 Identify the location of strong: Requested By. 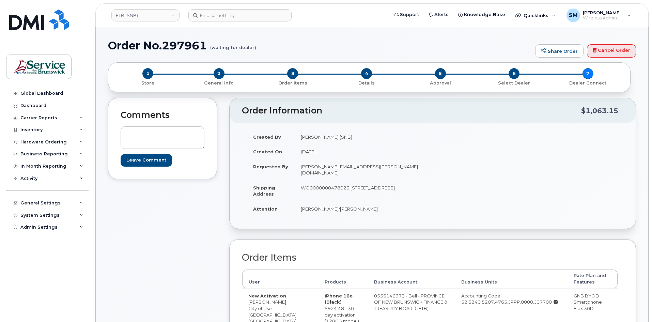
(270, 167).